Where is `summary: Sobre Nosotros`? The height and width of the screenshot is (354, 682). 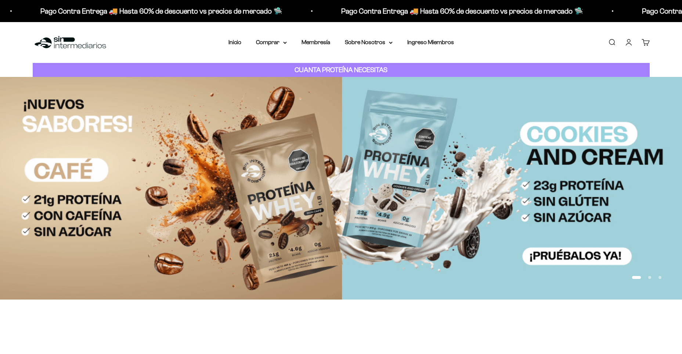 summary: Sobre Nosotros is located at coordinates (369, 42).